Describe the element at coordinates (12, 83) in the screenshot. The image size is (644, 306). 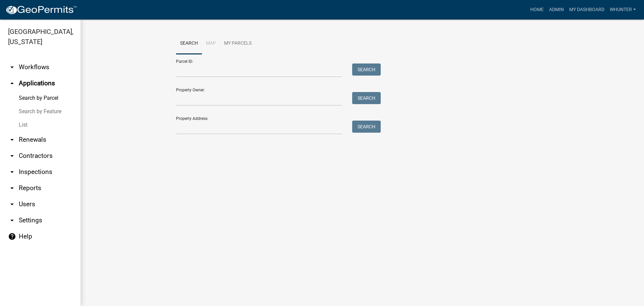
I see `i: arrow_drop_up` at that location.